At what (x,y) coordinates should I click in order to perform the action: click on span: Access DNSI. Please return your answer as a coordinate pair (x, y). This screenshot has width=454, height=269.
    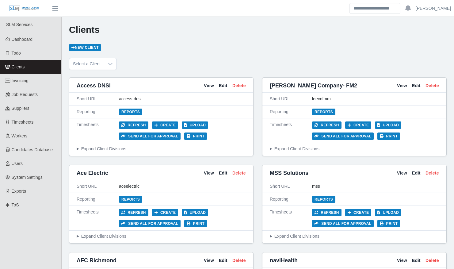
    Looking at the image, I should click on (94, 86).